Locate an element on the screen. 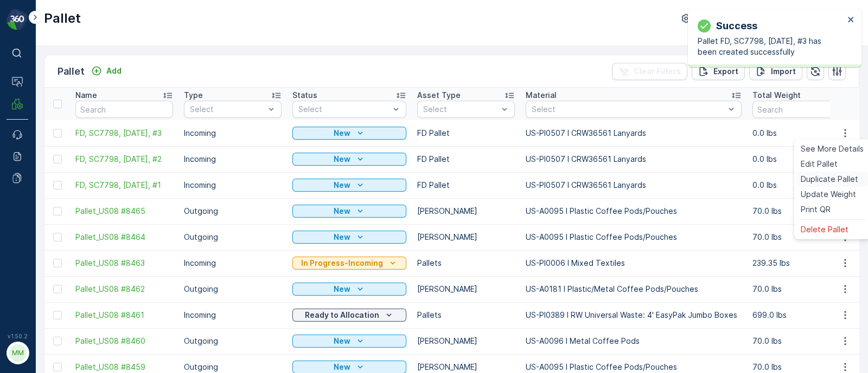 This screenshot has height=373, width=868. p: Material is located at coordinates (541, 95).